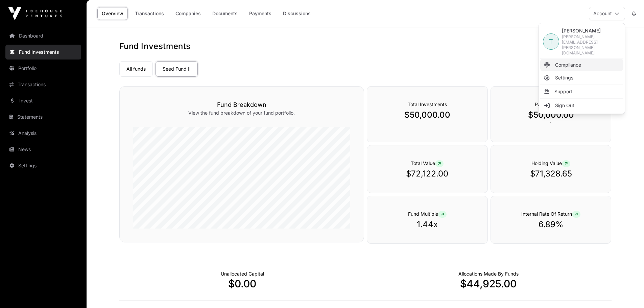 The width and height of the screenshot is (644, 308). I want to click on p: $0.00, so click(243, 284).